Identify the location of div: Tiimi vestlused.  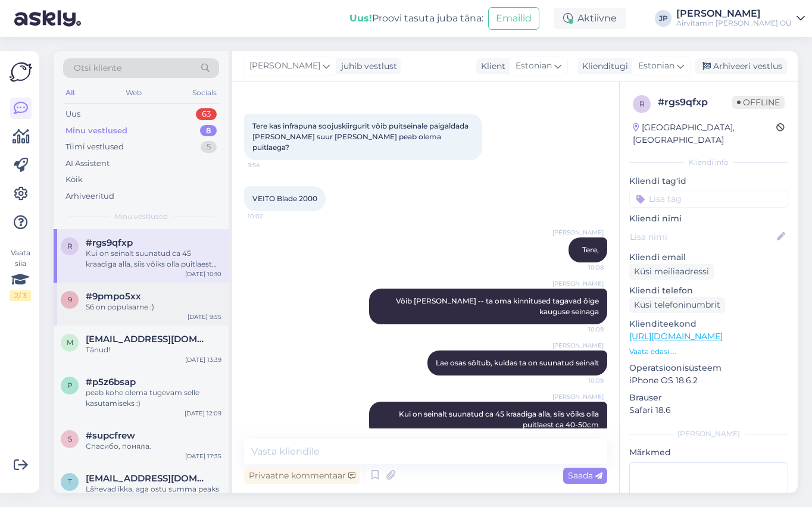
(95, 147).